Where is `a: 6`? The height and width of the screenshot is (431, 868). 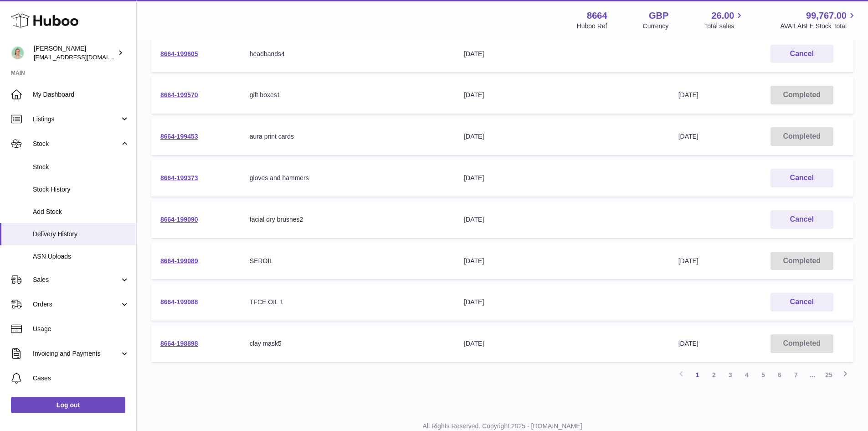 a: 6 is located at coordinates (780, 375).